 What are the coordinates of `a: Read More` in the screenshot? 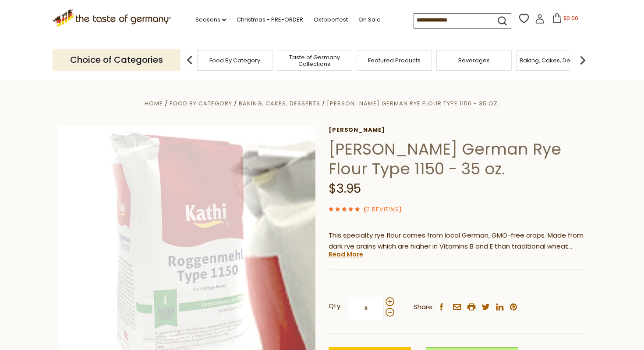 It's located at (345, 254).